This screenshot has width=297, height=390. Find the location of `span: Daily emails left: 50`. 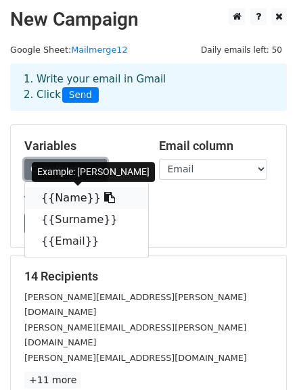

span: Daily emails left: 50 is located at coordinates (242, 50).